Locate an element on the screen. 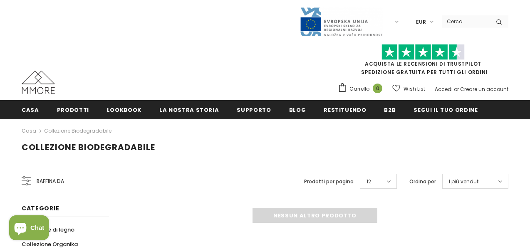 This screenshot has height=249, width=530. a: Segui il tuo ordine is located at coordinates (445, 109).